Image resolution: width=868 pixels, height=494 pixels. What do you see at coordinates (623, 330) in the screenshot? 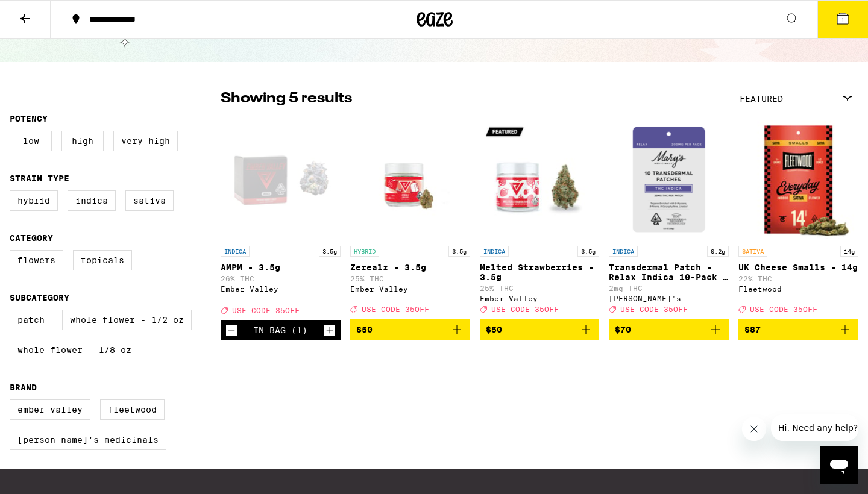
I see `span: $70` at bounding box center [623, 330].